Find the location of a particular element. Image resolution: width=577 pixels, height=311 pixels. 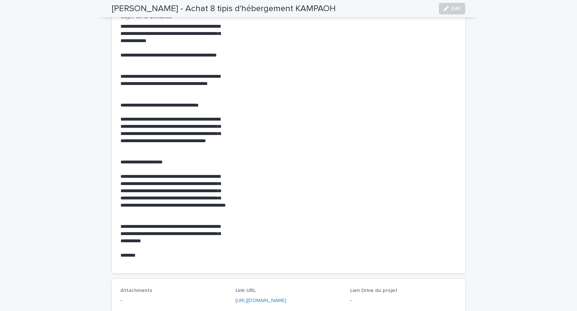

span: Link URL is located at coordinates (245, 291).